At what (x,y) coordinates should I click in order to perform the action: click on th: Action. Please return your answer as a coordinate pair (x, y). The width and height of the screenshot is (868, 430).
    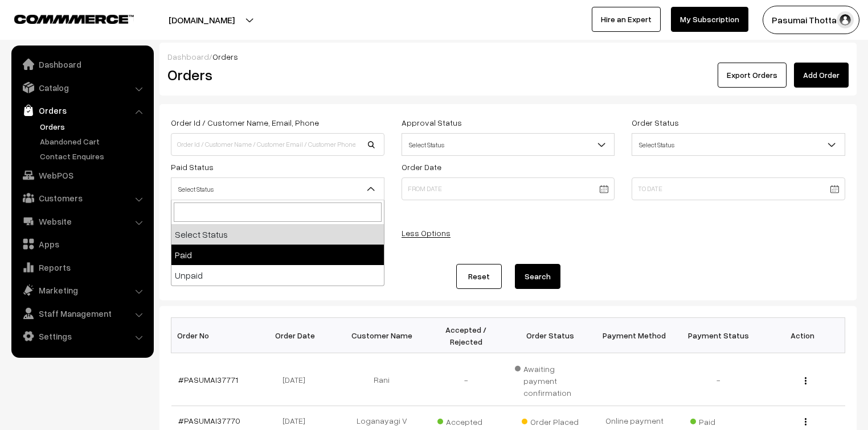
    Looking at the image, I should click on (803, 336).